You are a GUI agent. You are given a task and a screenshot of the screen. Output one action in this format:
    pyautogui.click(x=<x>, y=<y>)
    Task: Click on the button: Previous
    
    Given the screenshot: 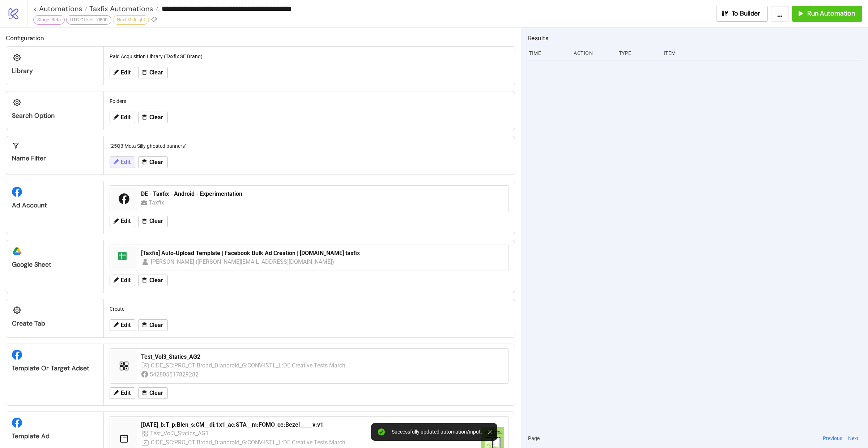 What is the action you would take?
    pyautogui.click(x=832, y=438)
    